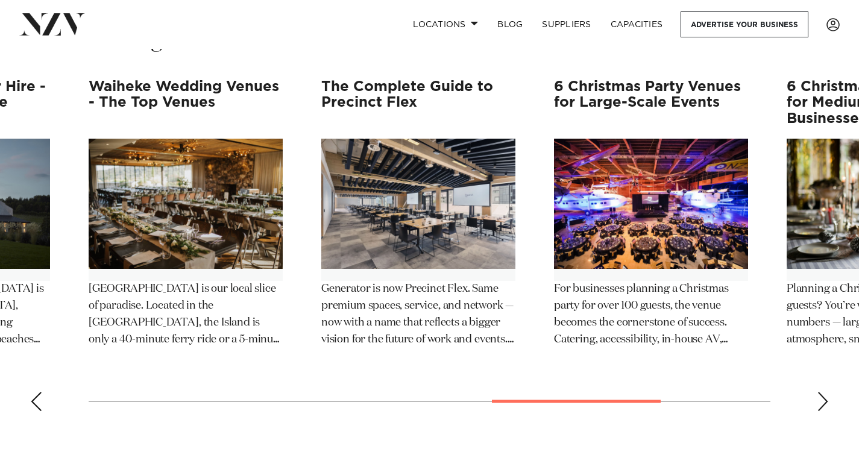  What do you see at coordinates (651, 103) in the screenshot?
I see `h3: 6 Christmas Party Venues for Large-Scale Events` at bounding box center [651, 103].